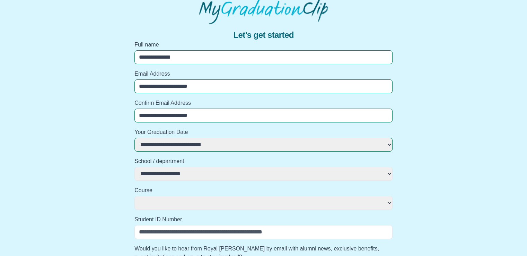 Image resolution: width=527 pixels, height=256 pixels. Describe the element at coordinates (263, 103) in the screenshot. I see `label: Confirm Email Address` at that location.